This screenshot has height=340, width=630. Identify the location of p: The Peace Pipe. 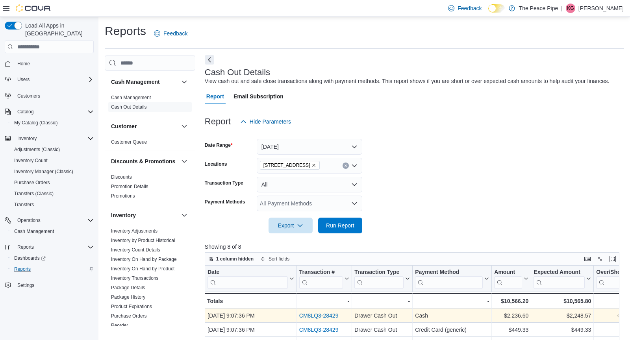
(539, 8).